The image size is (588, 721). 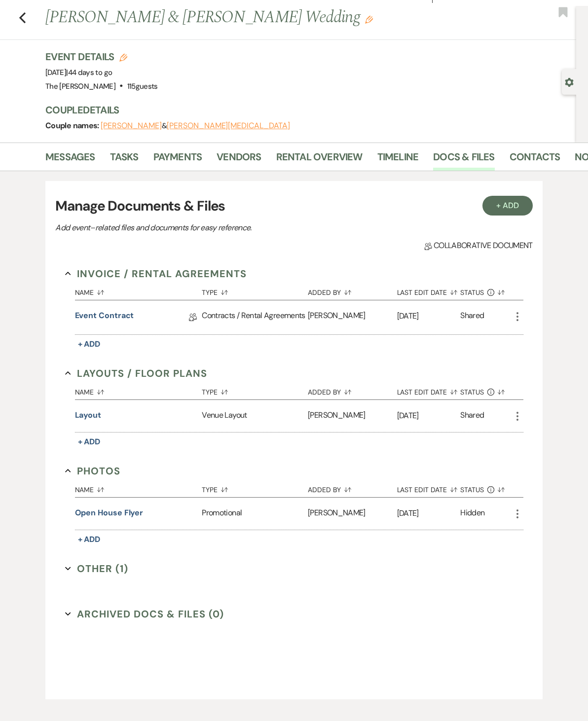 What do you see at coordinates (478, 246) in the screenshot?
I see `span: Collaborative document` at bounding box center [478, 246].